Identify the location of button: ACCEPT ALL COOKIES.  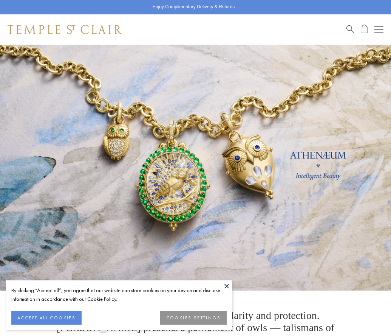
(46, 317).